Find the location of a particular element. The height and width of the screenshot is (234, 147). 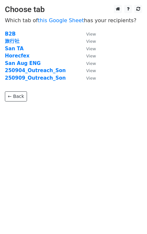

strong: 250909_Outreach_Son is located at coordinates (35, 78).